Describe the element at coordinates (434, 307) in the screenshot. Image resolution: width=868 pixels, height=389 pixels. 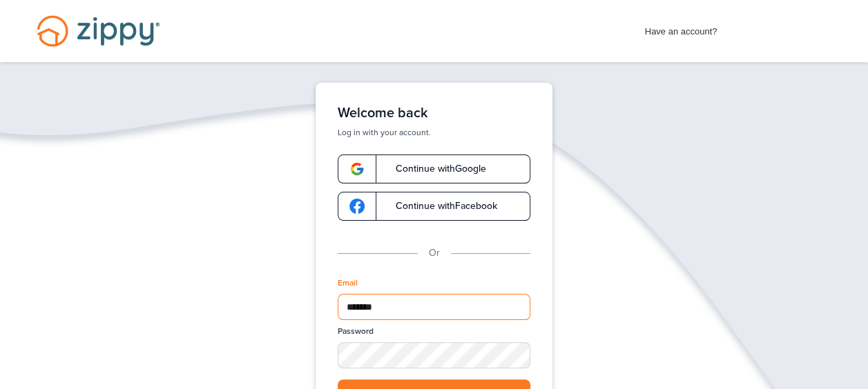
I see `input: Email` at that location.